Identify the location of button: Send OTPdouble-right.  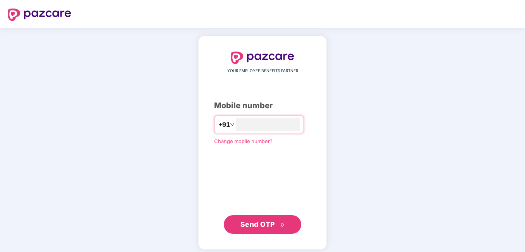
(263, 224).